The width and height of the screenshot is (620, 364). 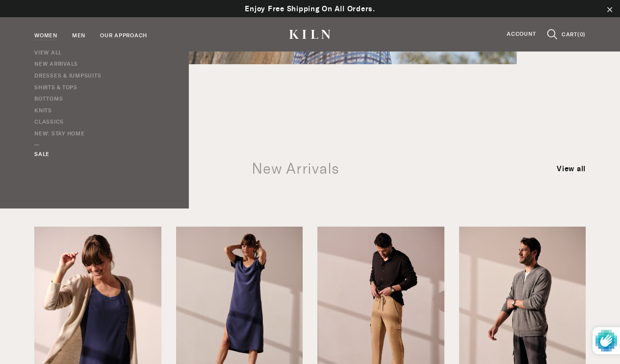 What do you see at coordinates (68, 134) in the screenshot?
I see `a: New: Stay Home` at bounding box center [68, 134].